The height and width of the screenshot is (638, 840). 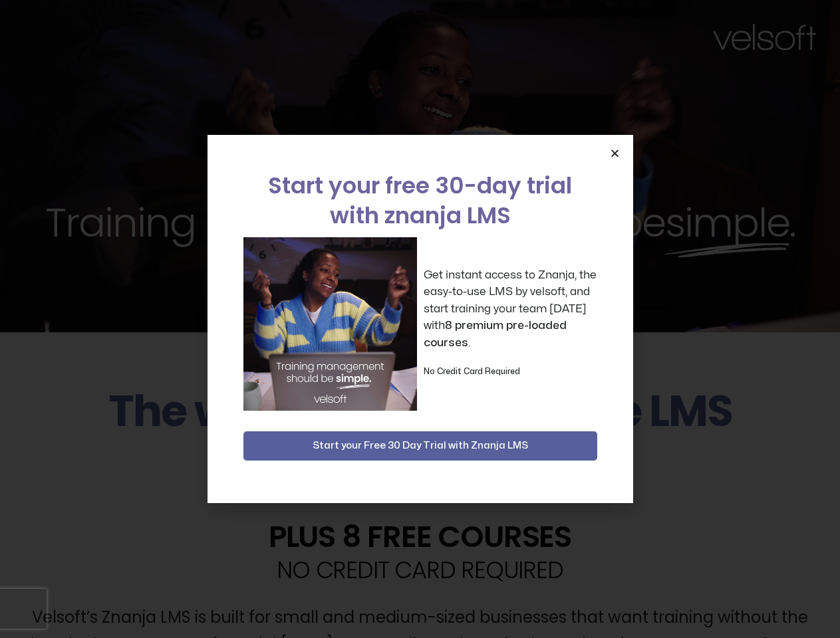 What do you see at coordinates (495, 333) in the screenshot?
I see `strong: 8 premium pre-loaded courses` at bounding box center [495, 333].